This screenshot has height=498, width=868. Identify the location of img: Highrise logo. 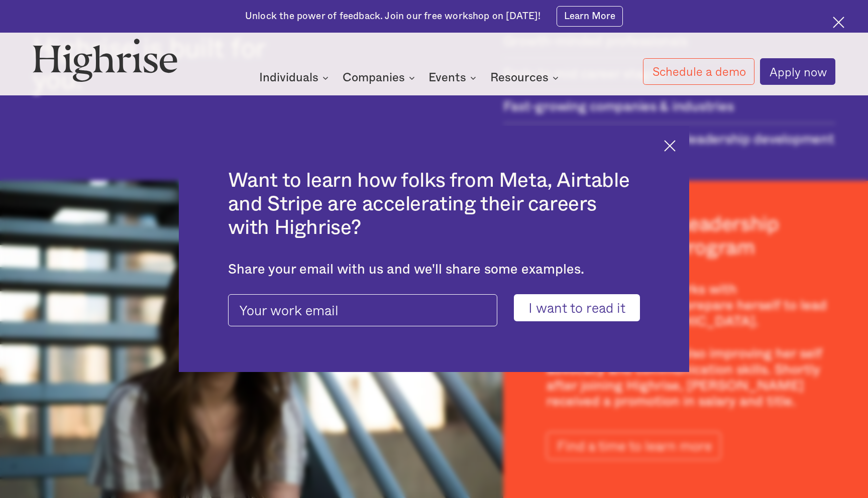
(105, 60).